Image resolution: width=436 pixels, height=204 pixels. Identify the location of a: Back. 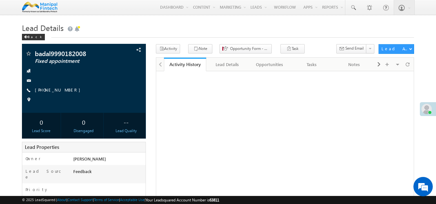
(35, 36).